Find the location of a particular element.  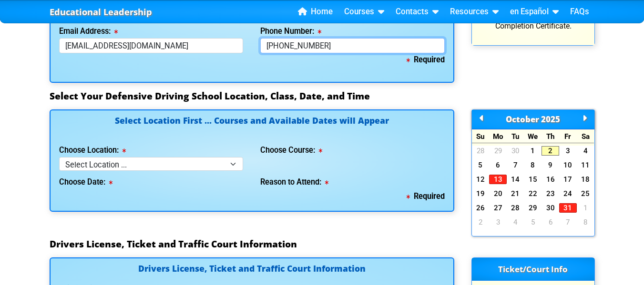

input: myname@domain.com is located at coordinates (151, 46).